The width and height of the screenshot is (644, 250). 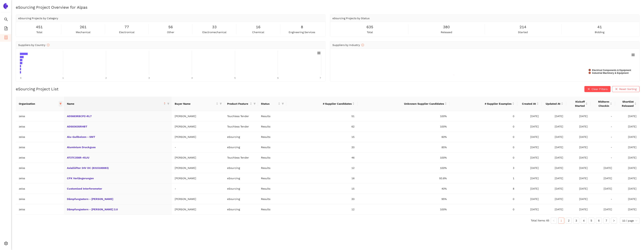 I want to click on span: eSourcing Projects by Category, so click(x=38, y=18).